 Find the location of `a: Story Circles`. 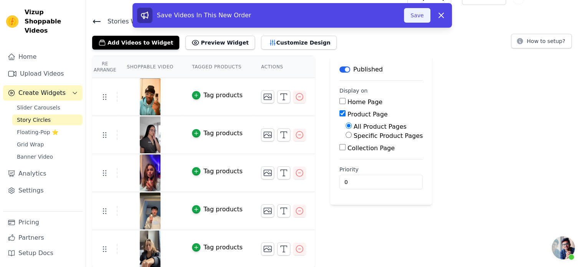

a: Story Circles is located at coordinates (47, 120).